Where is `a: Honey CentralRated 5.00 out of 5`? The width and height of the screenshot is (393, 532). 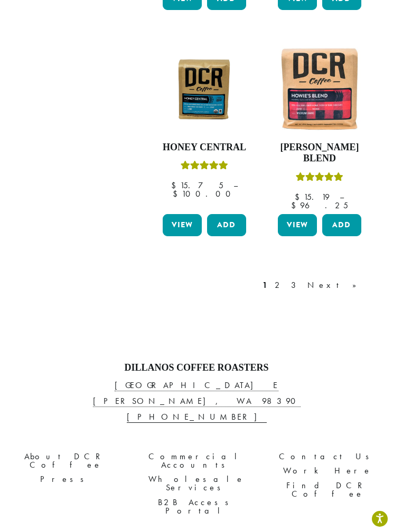 a: Honey CentralRated 5.00 out of 5 is located at coordinates (204, 127).